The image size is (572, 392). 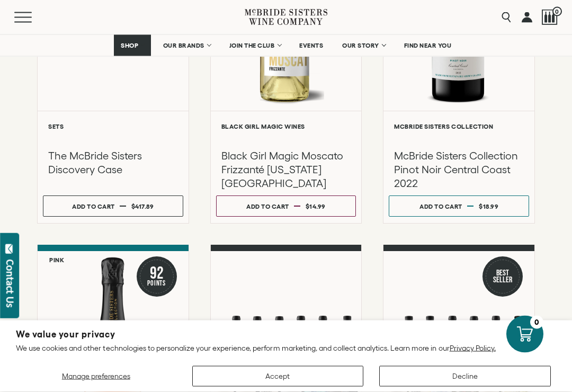 I want to click on button: Accept, so click(x=278, y=376).